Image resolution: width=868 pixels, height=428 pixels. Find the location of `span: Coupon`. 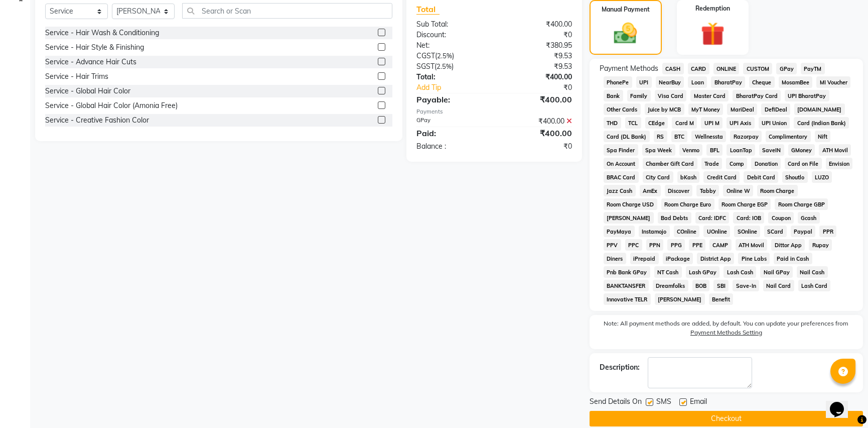

span: Coupon is located at coordinates (781, 218).